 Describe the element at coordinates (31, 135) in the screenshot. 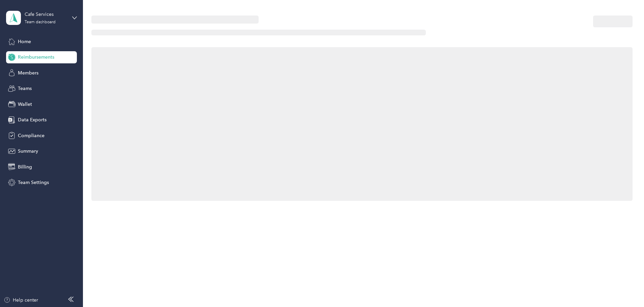

I see `span: Compliance` at that location.